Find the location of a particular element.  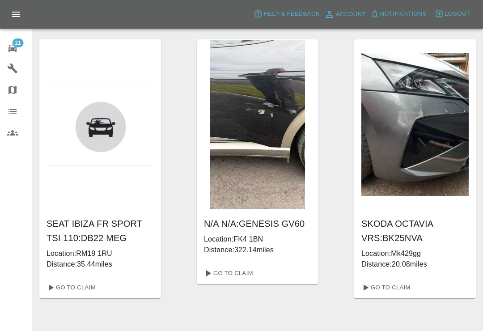

span: 11 is located at coordinates (17, 43).